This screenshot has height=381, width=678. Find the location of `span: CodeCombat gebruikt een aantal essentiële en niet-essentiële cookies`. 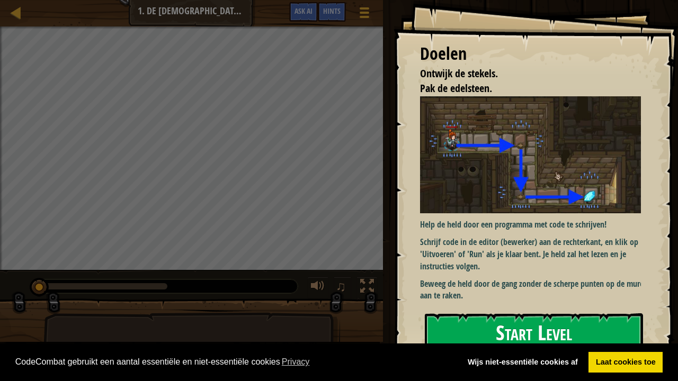

span: CodeCombat gebruikt een aantal essentiële en niet-essentiële cookies is located at coordinates (234, 362).